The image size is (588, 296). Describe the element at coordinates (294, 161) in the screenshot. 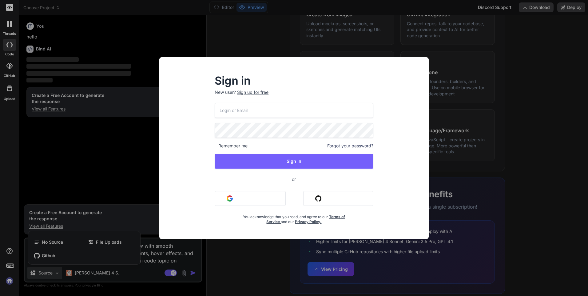

I see `button: Sign In` at that location.